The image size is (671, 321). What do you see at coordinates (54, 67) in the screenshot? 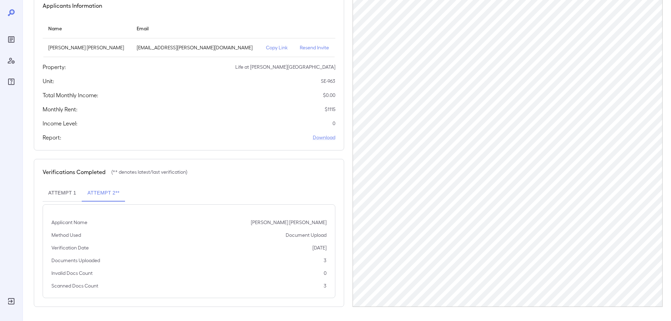
I see `h5: Property:` at bounding box center [54, 67].